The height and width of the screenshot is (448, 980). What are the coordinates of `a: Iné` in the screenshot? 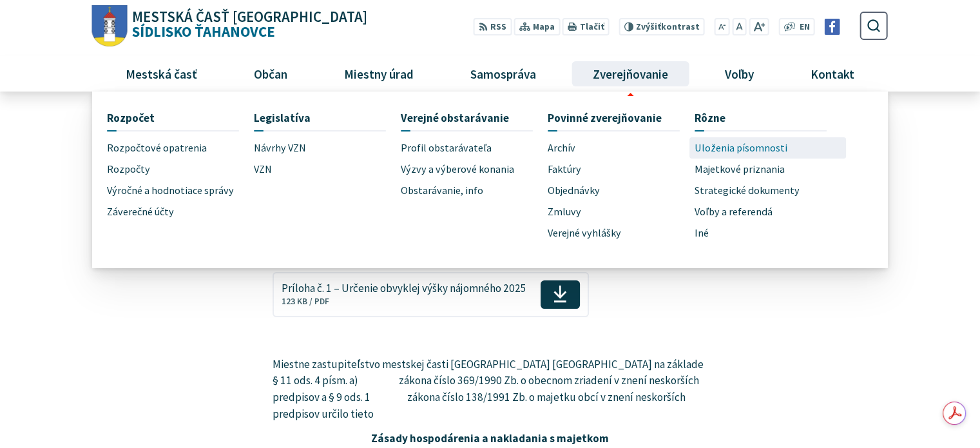 It's located at (768, 233).